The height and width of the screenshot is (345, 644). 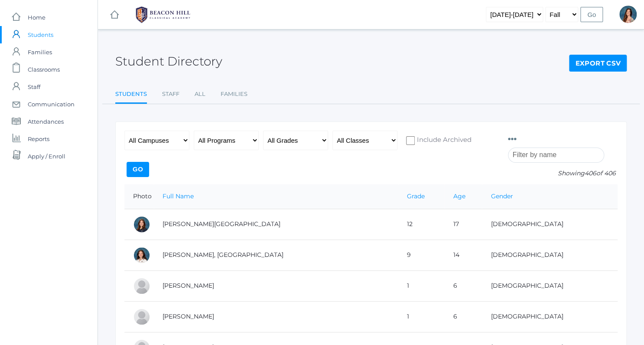 What do you see at coordinates (200, 94) in the screenshot?
I see `a: All` at bounding box center [200, 94].